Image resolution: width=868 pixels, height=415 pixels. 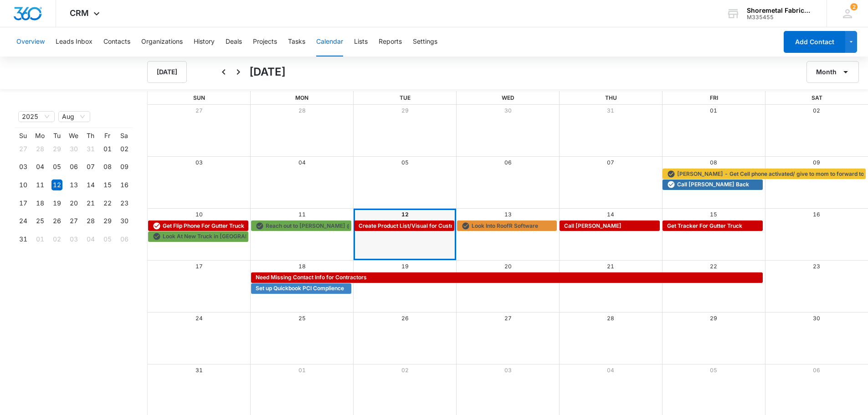 I want to click on div: Look Into RoofR Software, so click(x=507, y=226).